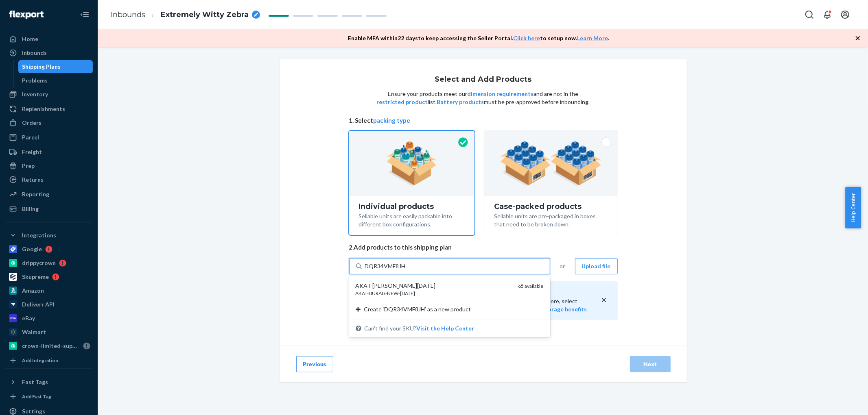 The height and width of the screenshot is (415, 868). What do you see at coordinates (34, 52) in the screenshot?
I see `div: Inbounds` at bounding box center [34, 52].